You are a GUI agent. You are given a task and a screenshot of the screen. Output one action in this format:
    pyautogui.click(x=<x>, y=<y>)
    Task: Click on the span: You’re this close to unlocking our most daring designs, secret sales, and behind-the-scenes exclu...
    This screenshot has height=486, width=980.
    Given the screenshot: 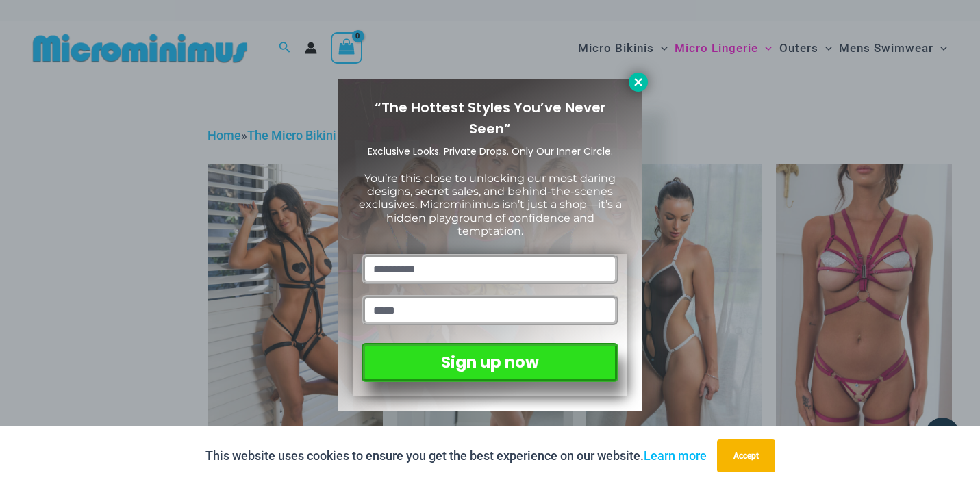 What is the action you would take?
    pyautogui.click(x=491, y=204)
    